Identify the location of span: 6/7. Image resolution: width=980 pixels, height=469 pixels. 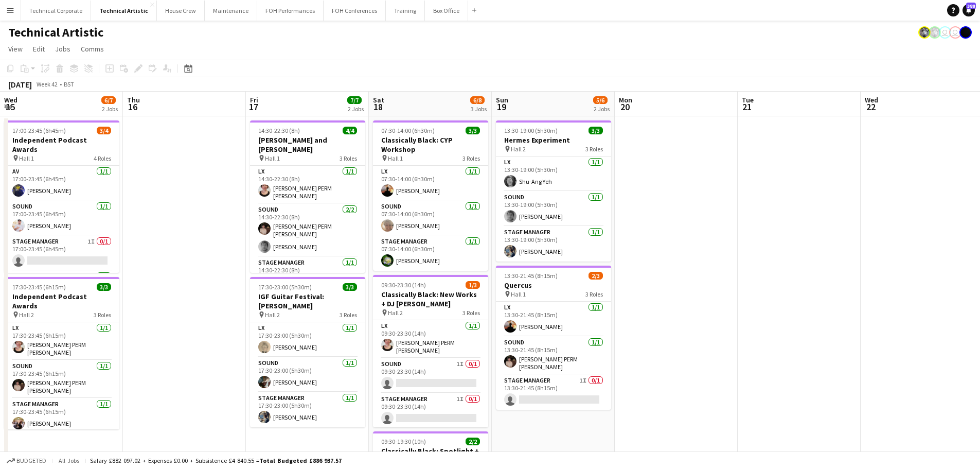
(108, 100).